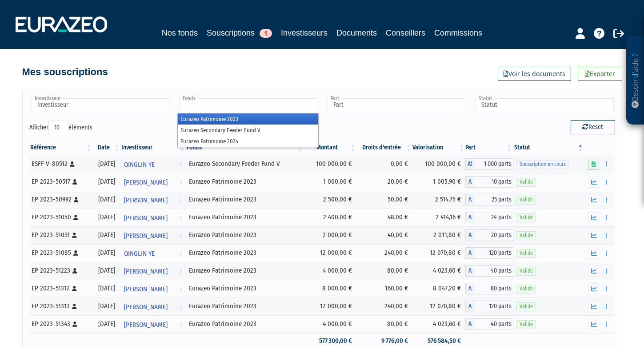  I want to click on div: EP 2023-51085, so click(60, 252).